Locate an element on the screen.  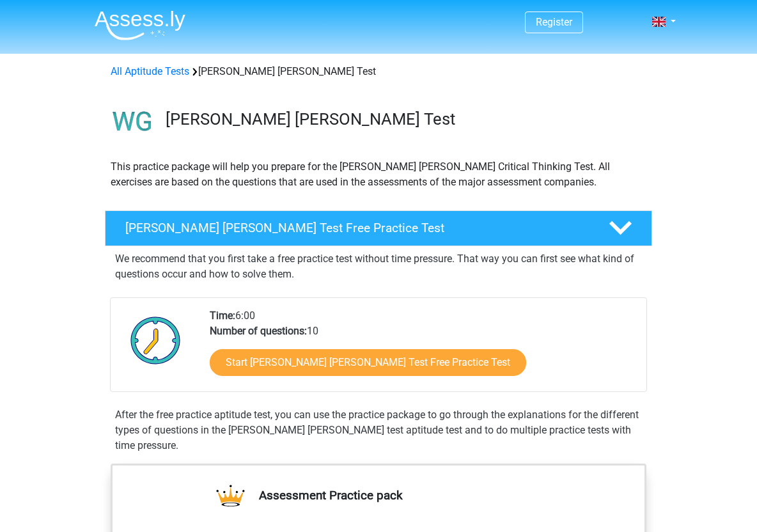
a: All Aptitude Tests is located at coordinates (149, 71).